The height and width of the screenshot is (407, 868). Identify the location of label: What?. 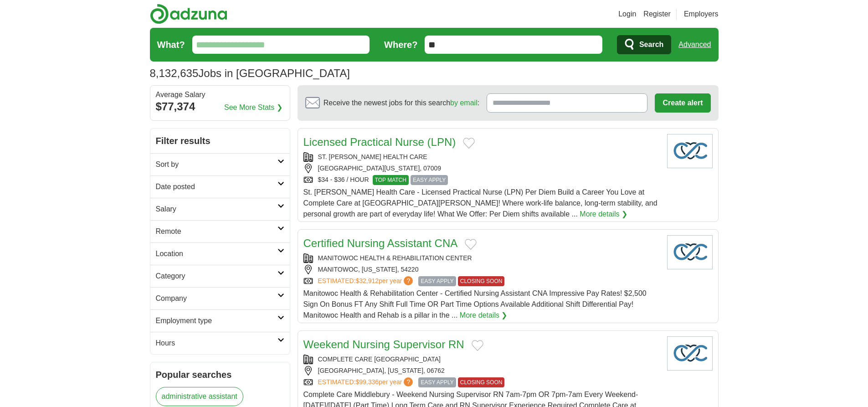
(171, 45).